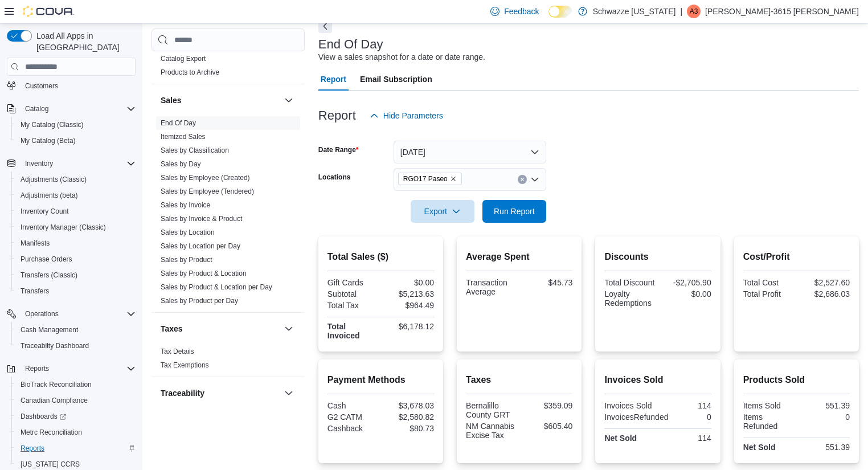 The width and height of the screenshot is (868, 470). What do you see at coordinates (201, 246) in the screenshot?
I see `span: Sales by Location per Day` at bounding box center [201, 246].